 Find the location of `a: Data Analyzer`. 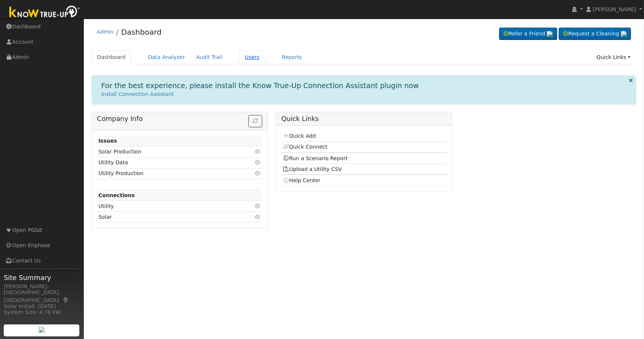

a: Data Analyzer is located at coordinates (167, 57).